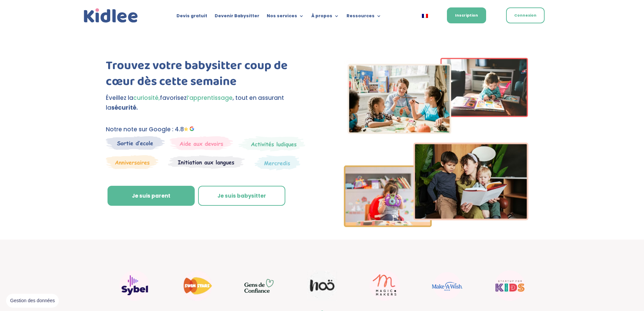 The width and height of the screenshot is (644, 311). I want to click on img: Anniversaire, so click(132, 162).